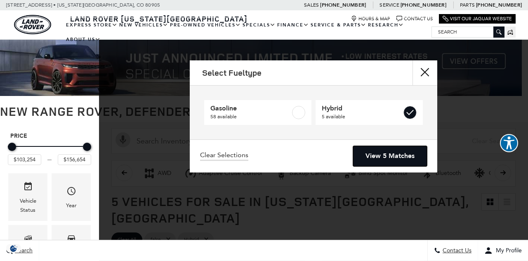  I want to click on section: Click to Open Cookie Consent Modal, so click(14, 248).